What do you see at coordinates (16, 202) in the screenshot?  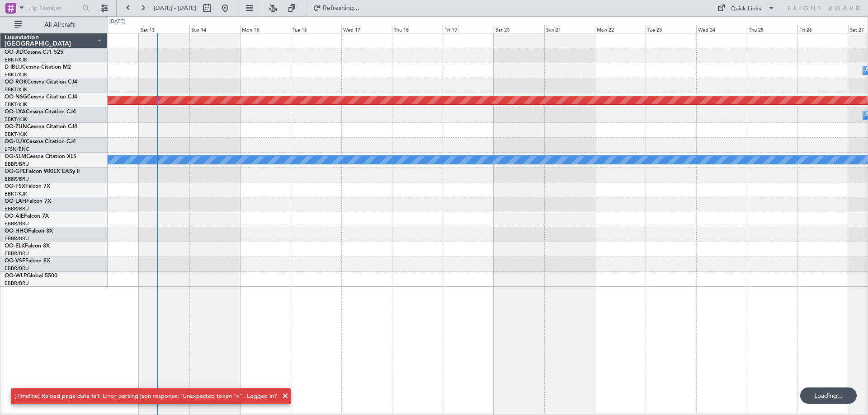 I see `span: OO-LAH` at bounding box center [16, 202].